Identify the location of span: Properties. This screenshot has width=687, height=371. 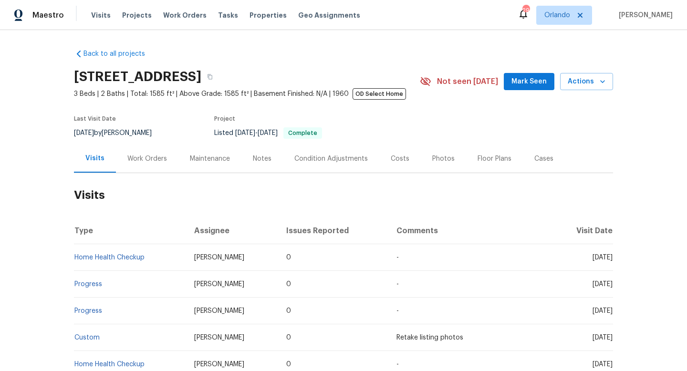
(268, 15).